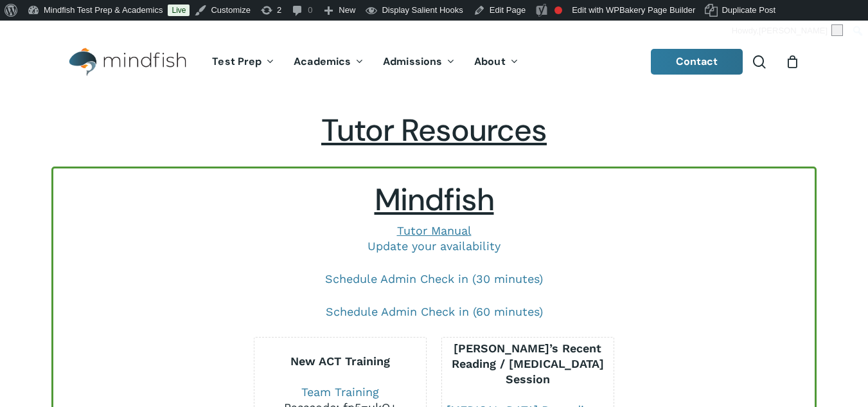 The width and height of the screenshot is (868, 407). What do you see at coordinates (697, 61) in the screenshot?
I see `span: Contact` at bounding box center [697, 61].